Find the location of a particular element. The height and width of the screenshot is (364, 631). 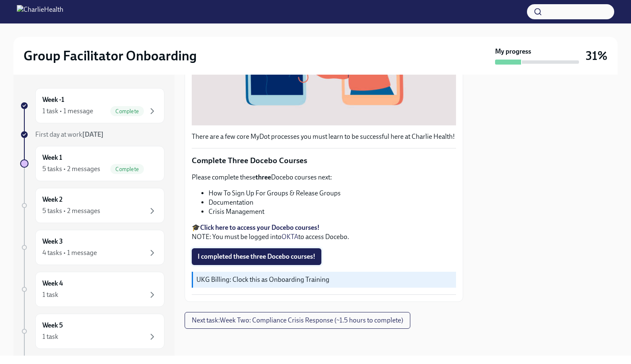

h6: Week 2 is located at coordinates (52, 200).